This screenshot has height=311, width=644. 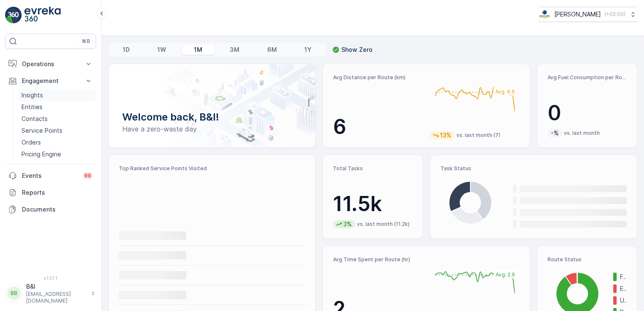 What do you see at coordinates (50, 210) in the screenshot?
I see `a: Documents` at bounding box center [50, 210].